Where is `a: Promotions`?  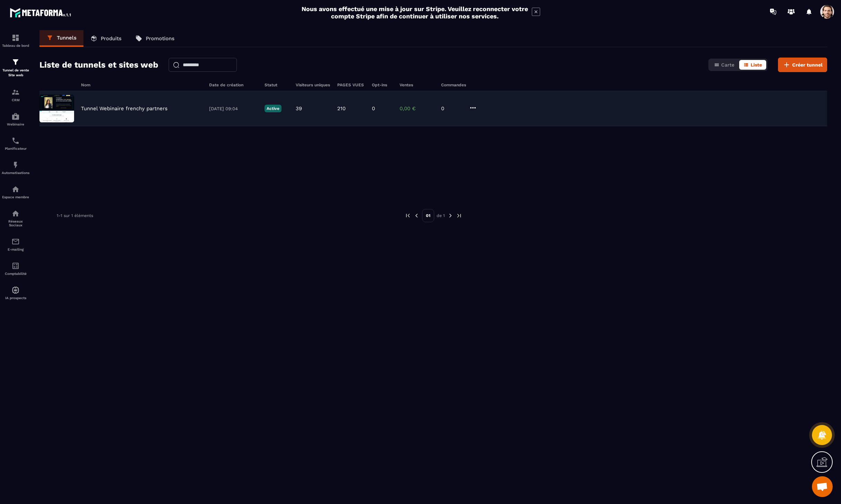
a: Promotions is located at coordinates (155, 38).